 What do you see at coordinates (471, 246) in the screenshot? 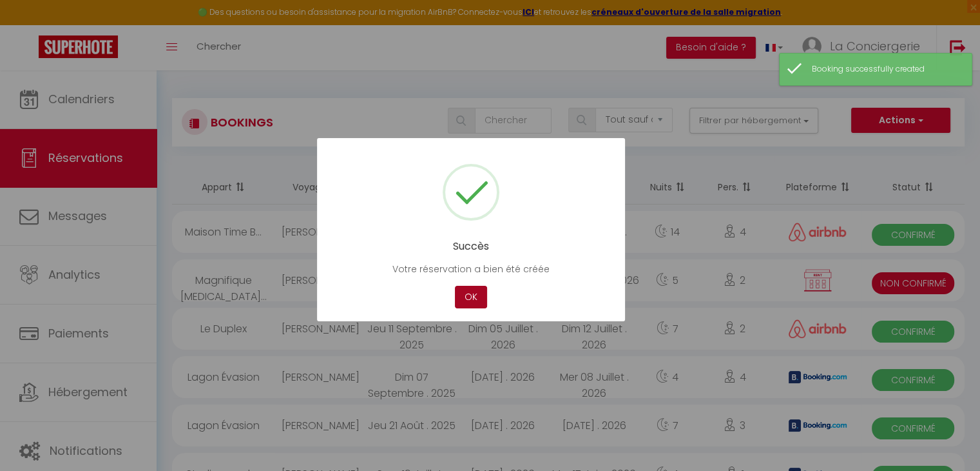
I see `h2: Succès` at bounding box center [471, 246].